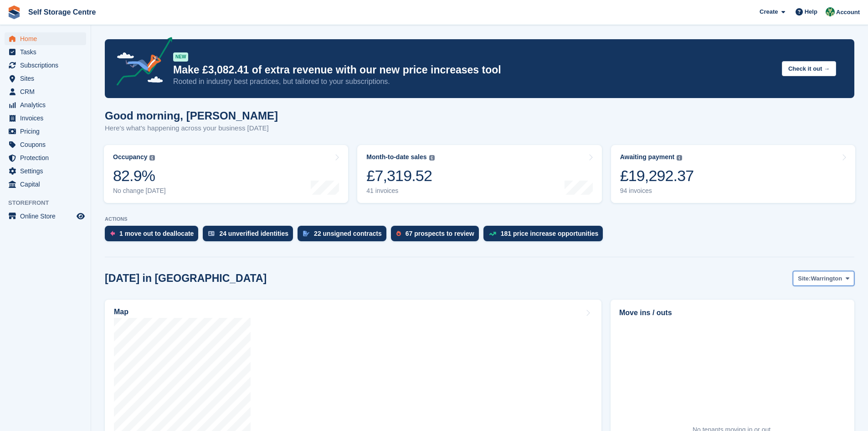 The height and width of the screenshot is (431, 868). Describe the element at coordinates (545, 236) in the screenshot. I see `a: 181 price increase opportunities` at that location.